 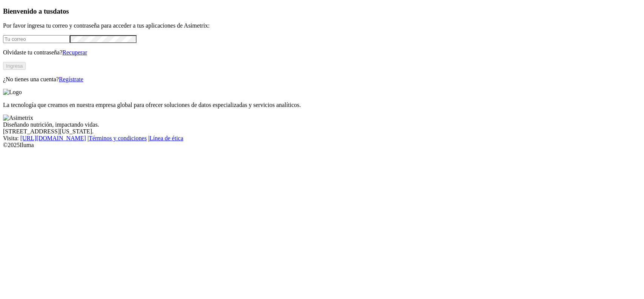 I want to click on img: Asimetrix, so click(x=18, y=118).